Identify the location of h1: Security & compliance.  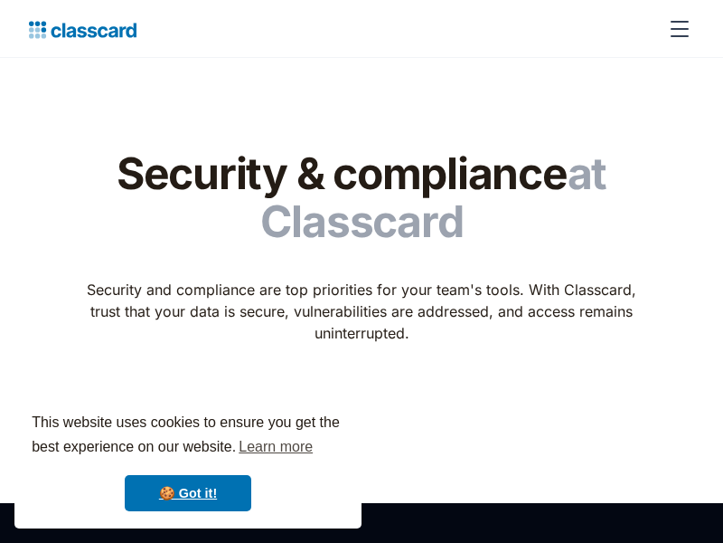
(362, 198).